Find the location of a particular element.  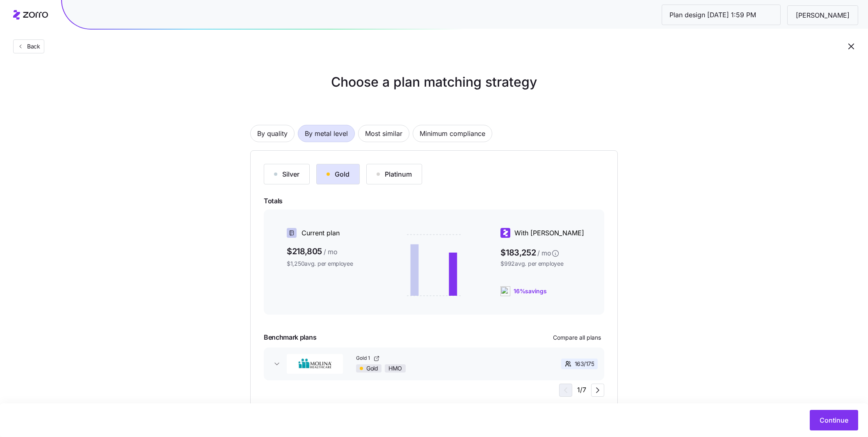

span: Back is located at coordinates (32, 47).